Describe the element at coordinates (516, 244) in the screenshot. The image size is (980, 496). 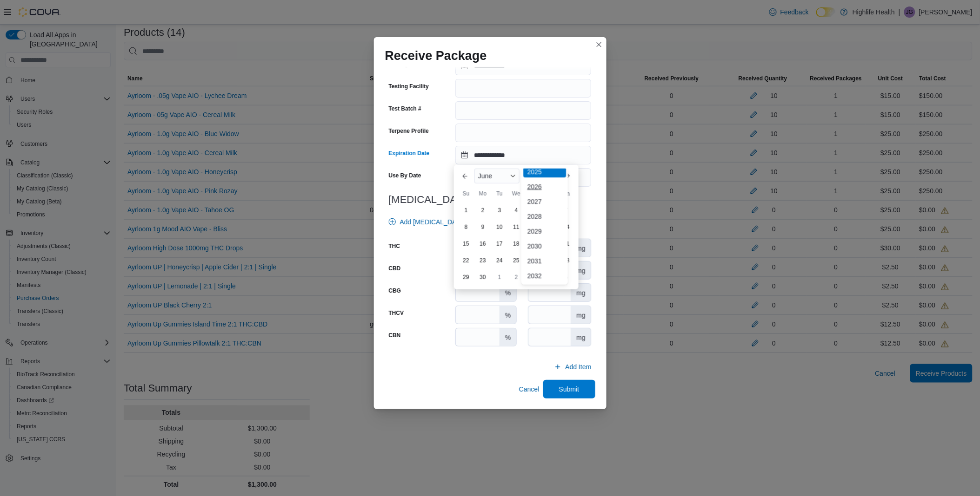
I see `div: June, 2025` at that location.